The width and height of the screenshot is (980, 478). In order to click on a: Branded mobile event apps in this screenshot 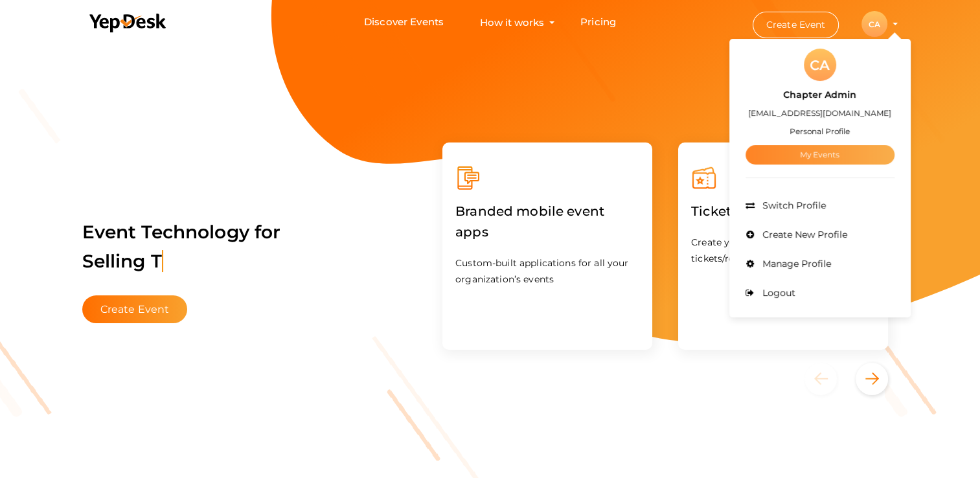, I will do `click(547, 232)`.